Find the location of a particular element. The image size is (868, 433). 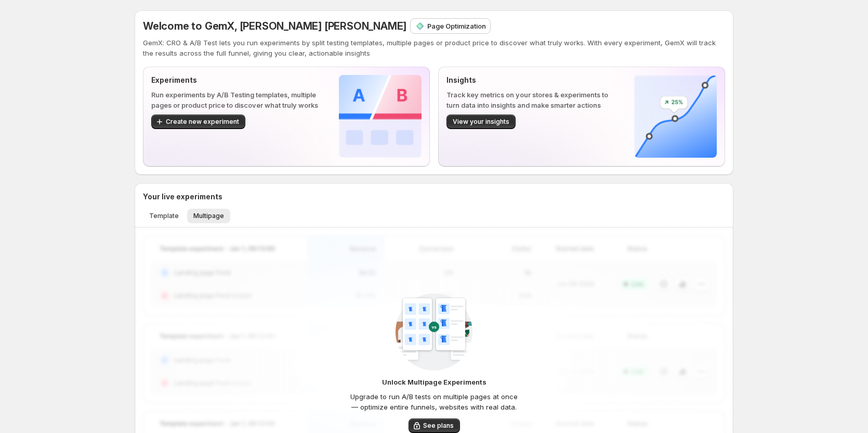

p: Unlock Multipage Experiments is located at coordinates (434, 382).